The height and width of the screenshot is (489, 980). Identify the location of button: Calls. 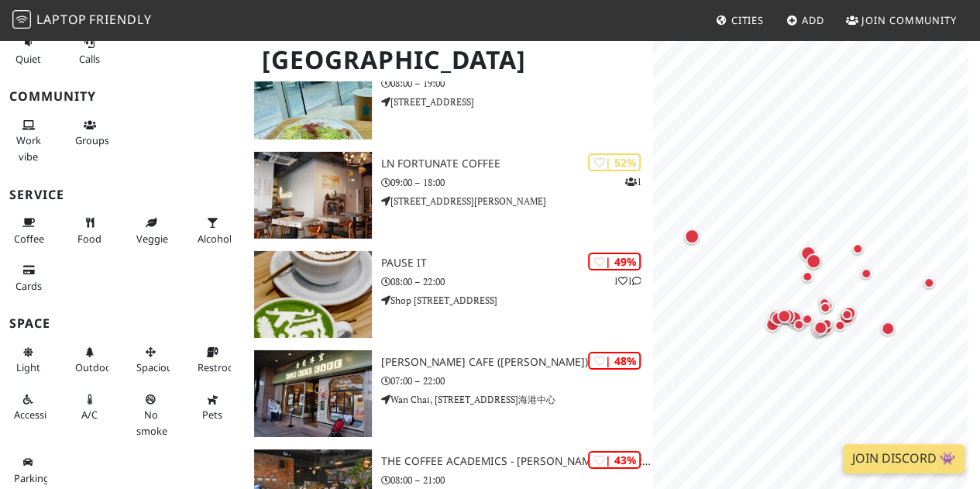
(90, 50).